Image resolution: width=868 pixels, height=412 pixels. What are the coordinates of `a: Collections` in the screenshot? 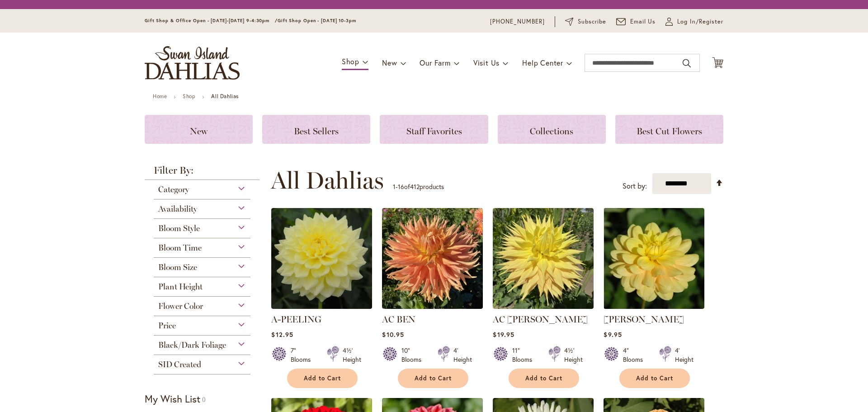 It's located at (552, 129).